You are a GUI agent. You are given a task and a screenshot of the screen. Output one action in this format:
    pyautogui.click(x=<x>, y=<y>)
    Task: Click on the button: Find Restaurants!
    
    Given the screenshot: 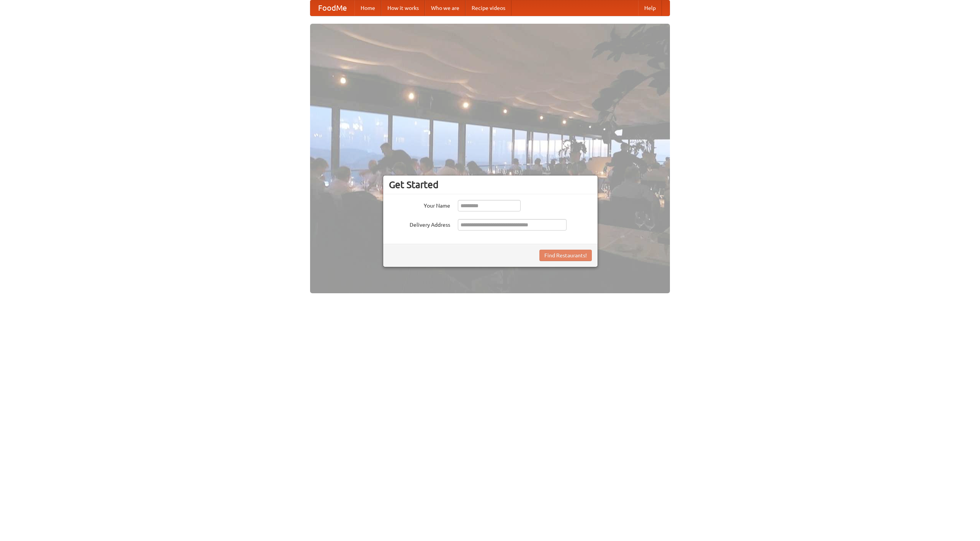 What is the action you would take?
    pyautogui.click(x=565, y=256)
    